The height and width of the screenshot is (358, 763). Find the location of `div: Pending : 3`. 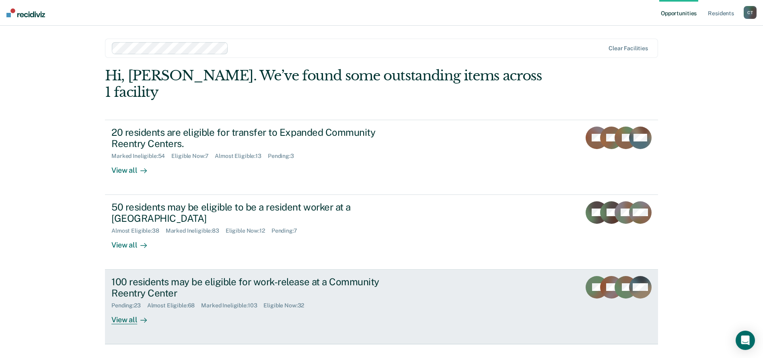

div: Pending : 3 is located at coordinates (284, 156).